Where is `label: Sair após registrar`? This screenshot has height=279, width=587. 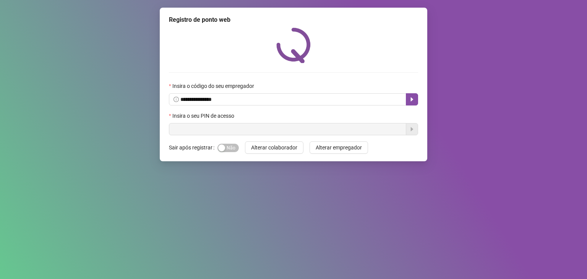 label: Sair após registrar is located at coordinates (193, 147).